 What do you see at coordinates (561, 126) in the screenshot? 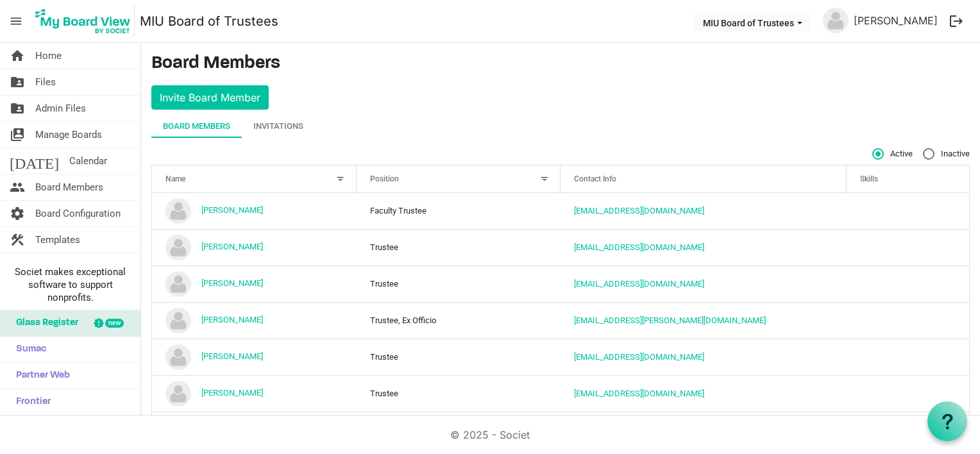
I see `div: tab-header` at bounding box center [561, 126].